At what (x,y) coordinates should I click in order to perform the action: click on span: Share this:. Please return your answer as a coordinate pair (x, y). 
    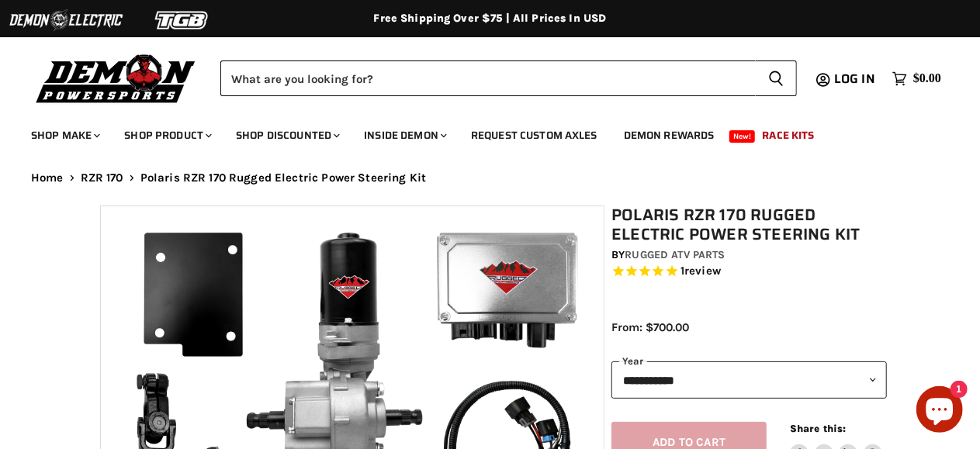
    Looking at the image, I should click on (817, 428).